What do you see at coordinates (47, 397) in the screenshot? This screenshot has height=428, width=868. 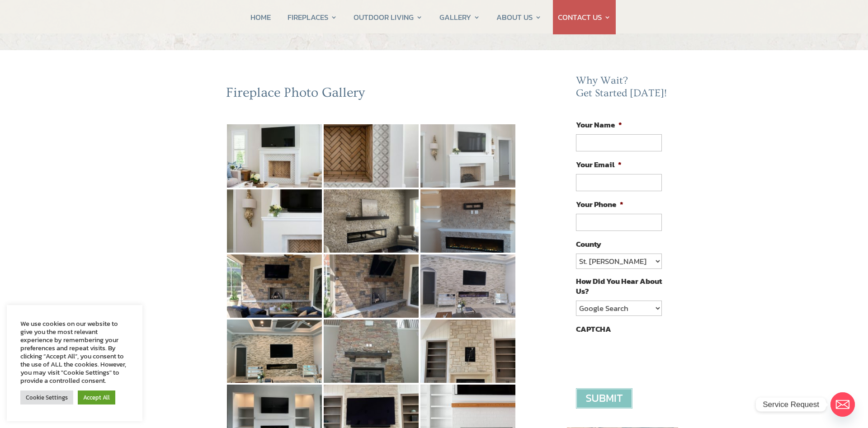 I see `a: Cookie Settings` at bounding box center [47, 397].